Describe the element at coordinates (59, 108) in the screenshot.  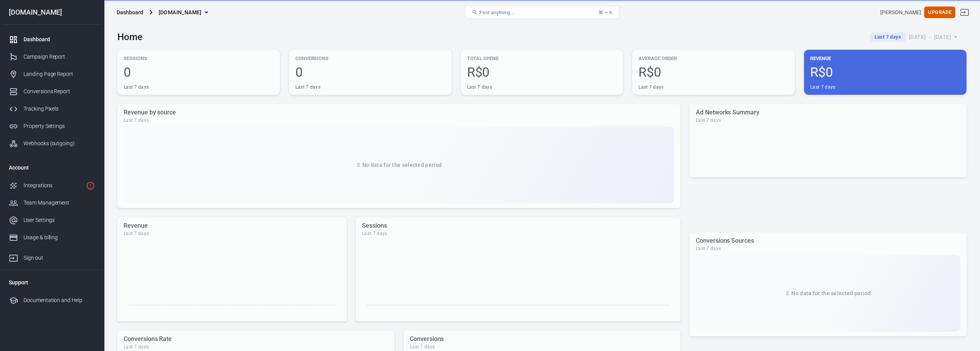
I see `div: Tracking Pixels` at that location.